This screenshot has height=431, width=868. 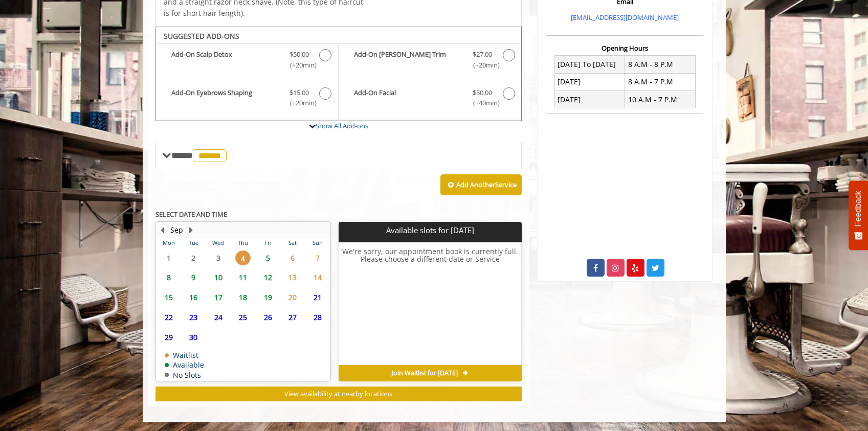 What do you see at coordinates (218, 297) in the screenshot?
I see `td: Select day17` at bounding box center [218, 297].